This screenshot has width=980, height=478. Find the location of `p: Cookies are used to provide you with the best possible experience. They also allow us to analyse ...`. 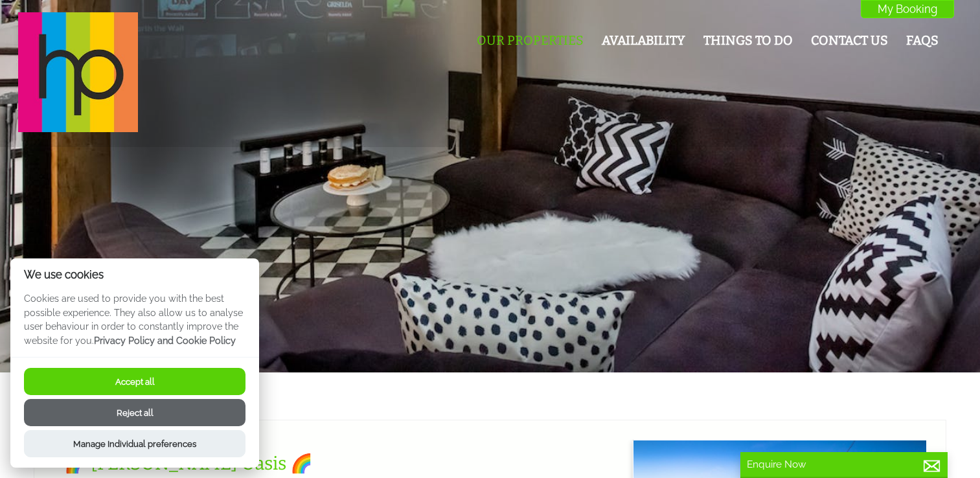

p: Cookies are used to provide you with the best possible experience. They also allow us to analyse ... is located at coordinates (135, 324).